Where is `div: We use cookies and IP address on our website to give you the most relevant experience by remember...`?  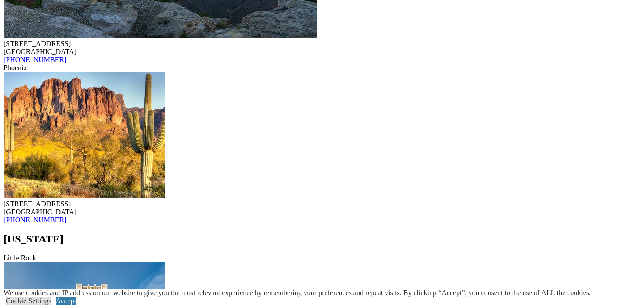 div: We use cookies and IP address on our website to give you the most relevant experience by remember... is located at coordinates (297, 293).